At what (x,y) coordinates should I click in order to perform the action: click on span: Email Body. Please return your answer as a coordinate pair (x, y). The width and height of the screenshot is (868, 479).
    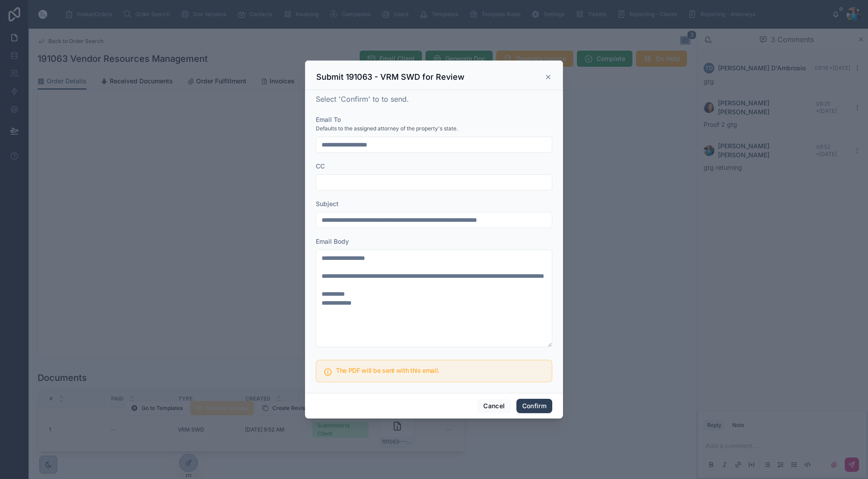
    Looking at the image, I should click on (332, 241).